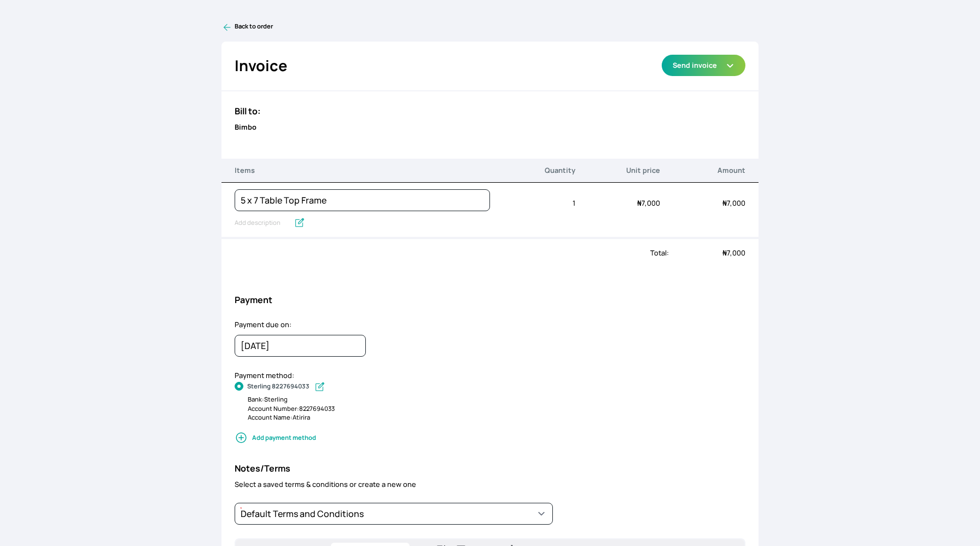  Describe the element at coordinates (490, 484) in the screenshot. I see `p: Select a saved terms & conditions or create a new one` at that location.